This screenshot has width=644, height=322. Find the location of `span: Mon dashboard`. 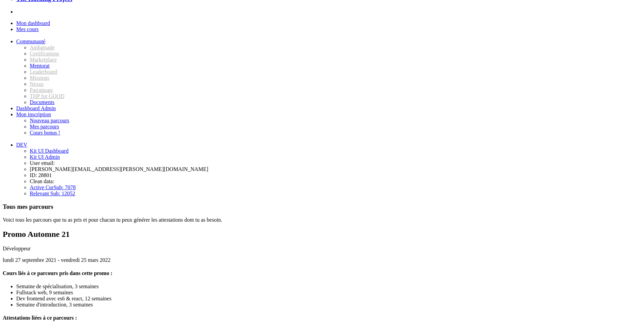

span: Mon dashboard is located at coordinates (33, 23).